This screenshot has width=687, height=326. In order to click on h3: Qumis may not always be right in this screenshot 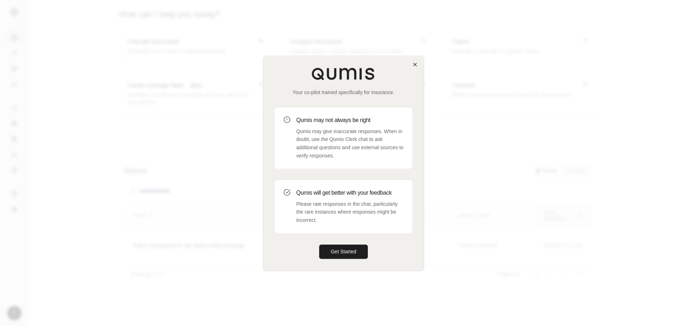, I will do `click(350, 120)`.